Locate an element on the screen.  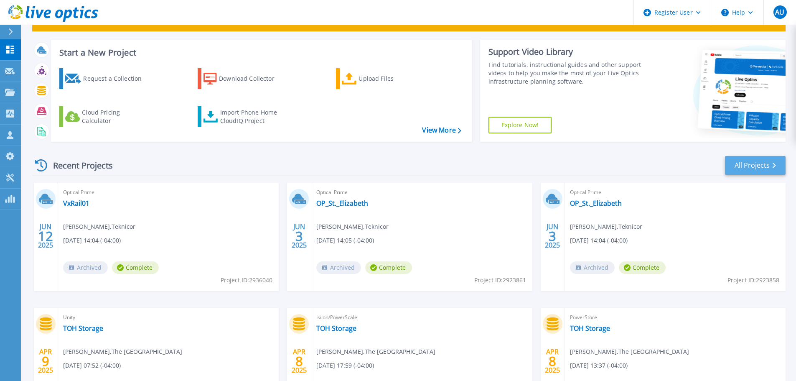
span: 9 is located at coordinates (46, 361).